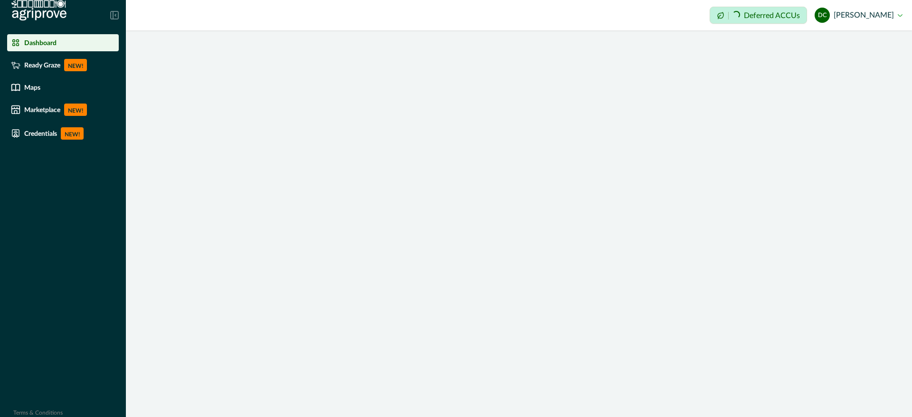 The height and width of the screenshot is (417, 912). What do you see at coordinates (32, 87) in the screenshot?
I see `p: Maps` at bounding box center [32, 87].